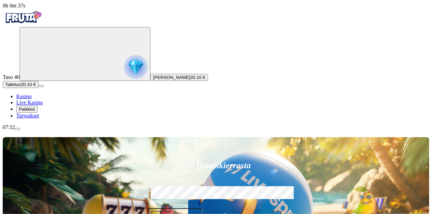  Describe the element at coordinates (27, 116) in the screenshot. I see `span: Tarjoukset` at that location.